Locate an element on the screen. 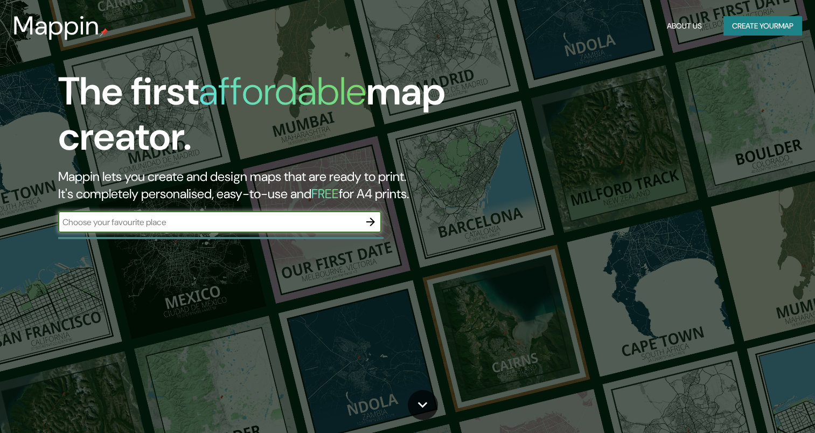 The height and width of the screenshot is (433, 815). button: About Us is located at coordinates (684, 26).